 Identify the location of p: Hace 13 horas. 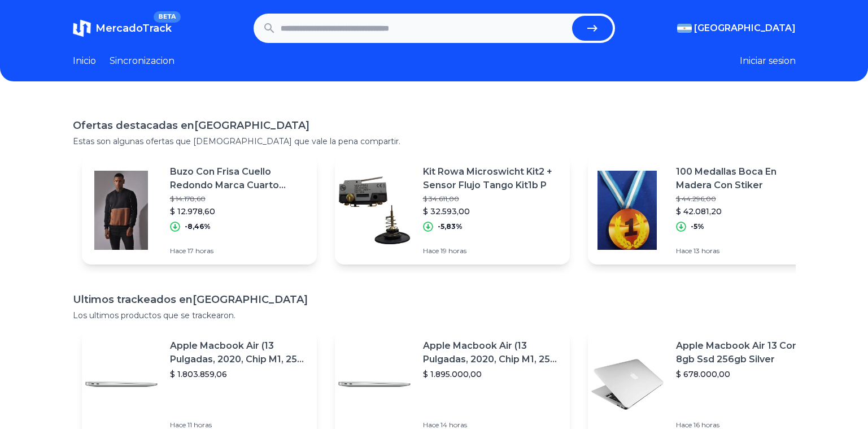
(745, 251).